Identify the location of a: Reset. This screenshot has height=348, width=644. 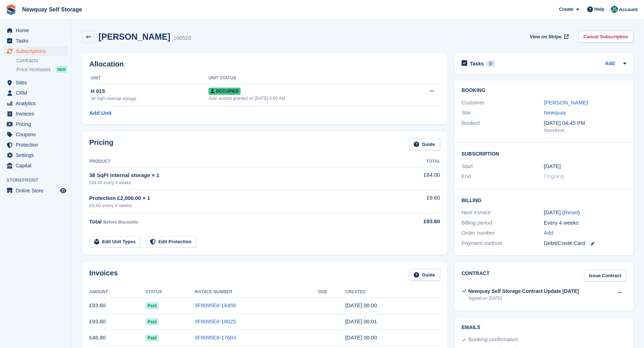
(571, 212).